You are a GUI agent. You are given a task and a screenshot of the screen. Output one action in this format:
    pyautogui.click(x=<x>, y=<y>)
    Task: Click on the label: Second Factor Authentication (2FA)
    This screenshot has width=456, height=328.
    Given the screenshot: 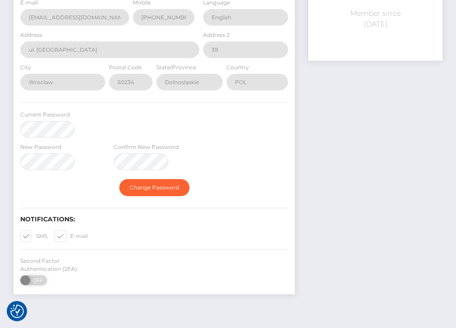 What is the action you would take?
    pyautogui.click(x=60, y=265)
    